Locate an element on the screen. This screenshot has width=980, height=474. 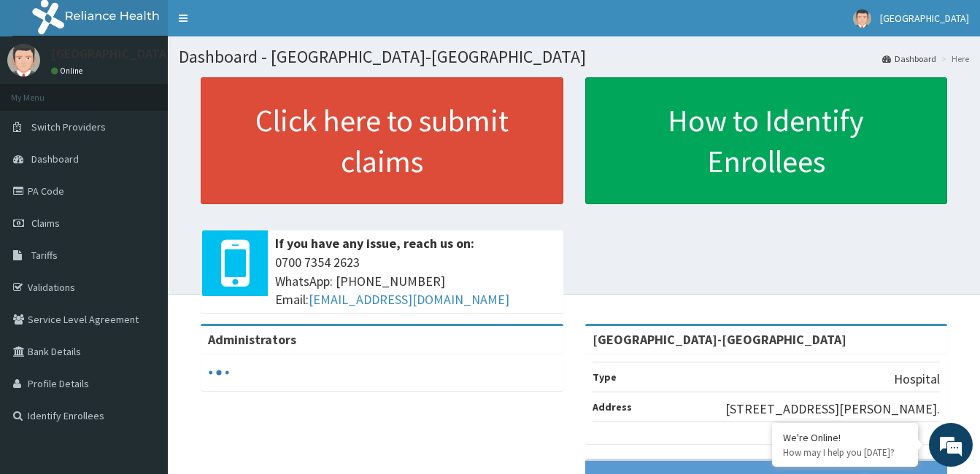
li: Here is located at coordinates (953, 58).